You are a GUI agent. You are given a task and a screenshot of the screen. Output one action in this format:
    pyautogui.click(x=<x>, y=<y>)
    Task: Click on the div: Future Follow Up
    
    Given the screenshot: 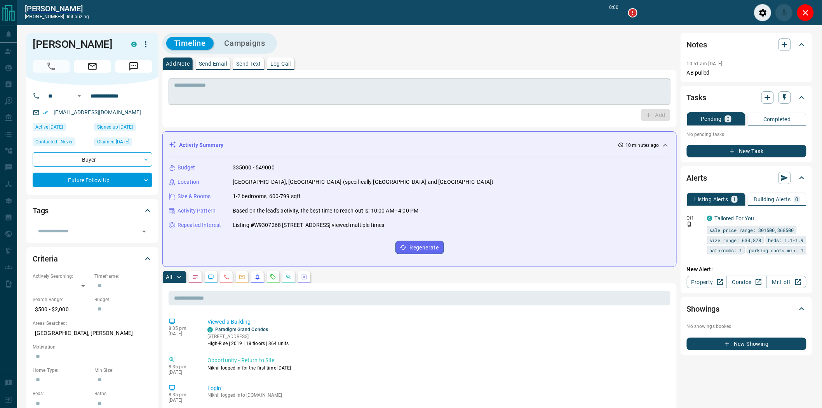 What is the action you would take?
    pyautogui.click(x=92, y=180)
    